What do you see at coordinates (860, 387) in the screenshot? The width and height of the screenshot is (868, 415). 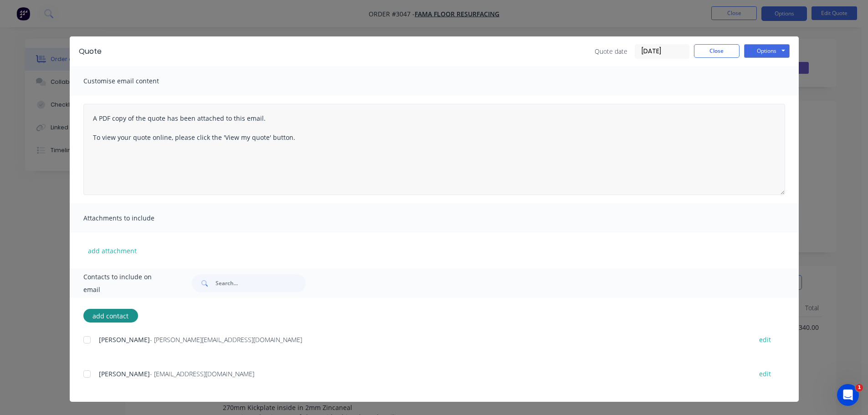 I see `span: 1` at bounding box center [860, 387].